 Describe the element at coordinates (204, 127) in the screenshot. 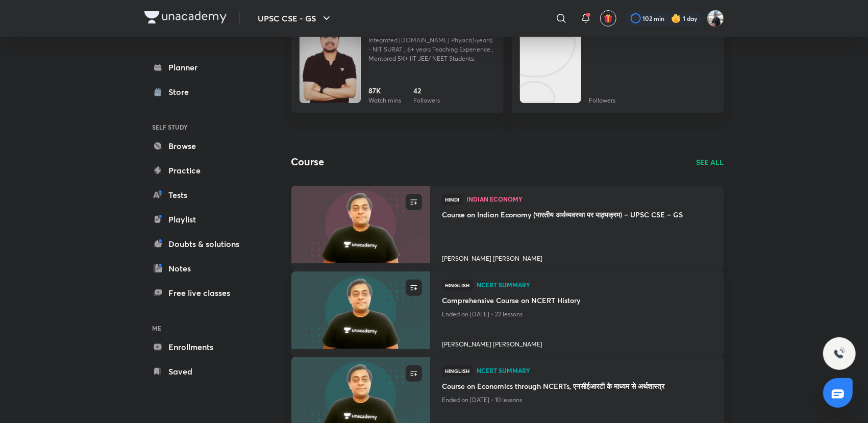

I see `h6: SELF STUDY` at that location.